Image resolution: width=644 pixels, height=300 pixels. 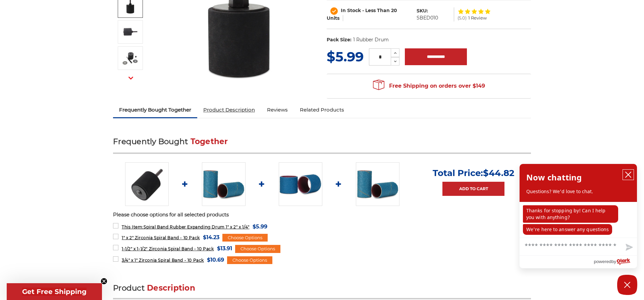 What do you see at coordinates (322, 215) in the screenshot?
I see `p: Please choose options for all selected products` at bounding box center [322, 215].